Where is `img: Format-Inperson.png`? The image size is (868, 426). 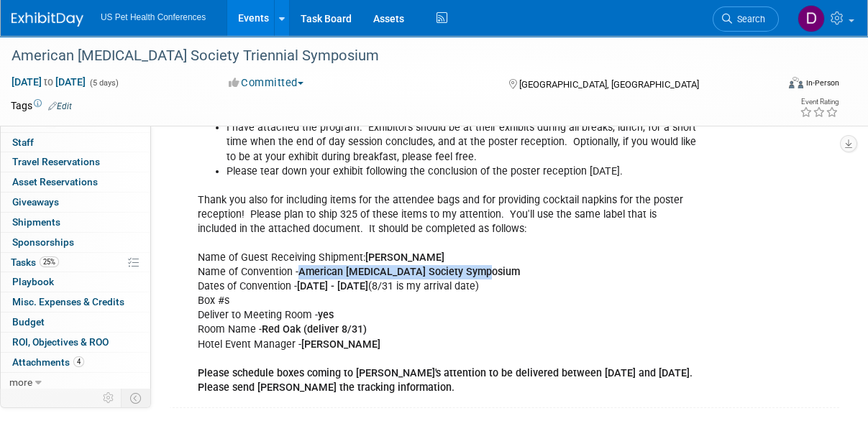 img: Format-Inperson.png is located at coordinates (796, 83).